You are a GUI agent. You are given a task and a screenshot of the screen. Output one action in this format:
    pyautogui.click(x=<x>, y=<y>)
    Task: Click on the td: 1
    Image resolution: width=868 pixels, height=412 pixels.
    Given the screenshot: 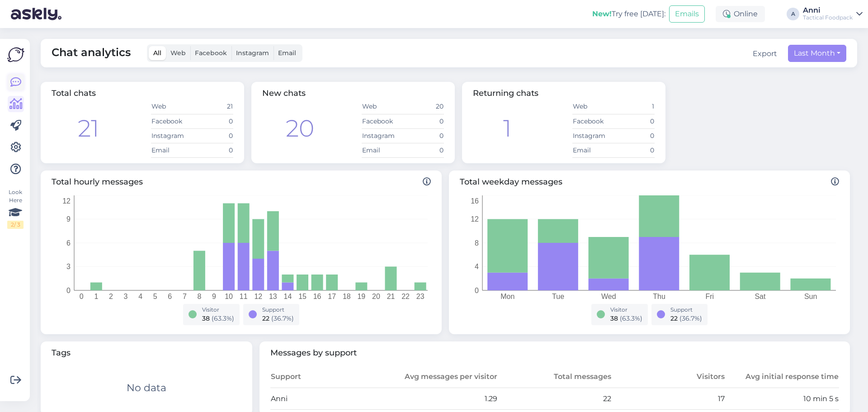 What is the action you would take?
    pyautogui.click(x=633, y=107)
    